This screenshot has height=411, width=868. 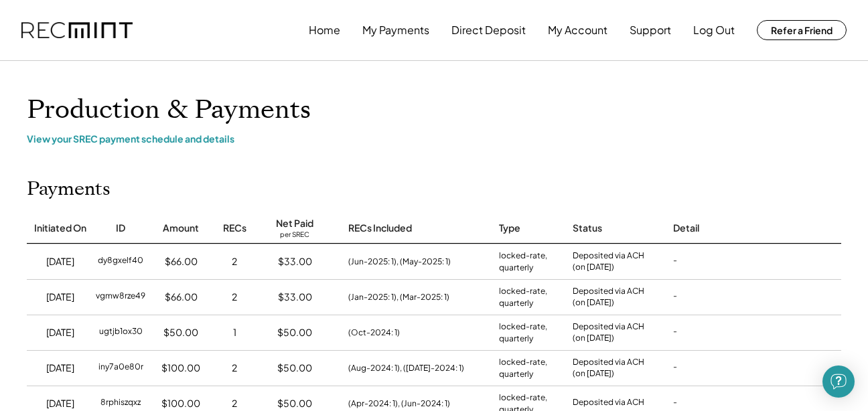 What do you see at coordinates (121, 368) in the screenshot?
I see `div: iny7a0e80r` at bounding box center [121, 368].